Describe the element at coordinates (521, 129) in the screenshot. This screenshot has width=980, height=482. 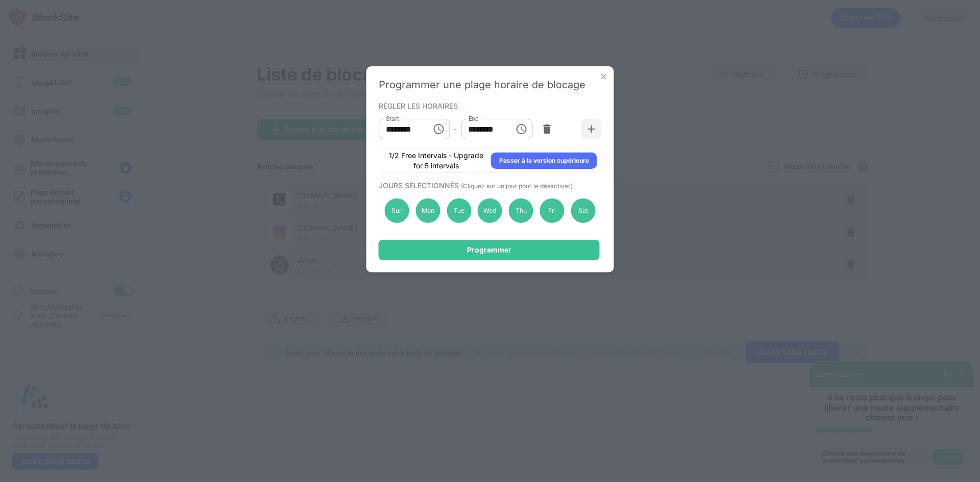
I see `button: Choose time, selected time is 1:00 PM` at that location.